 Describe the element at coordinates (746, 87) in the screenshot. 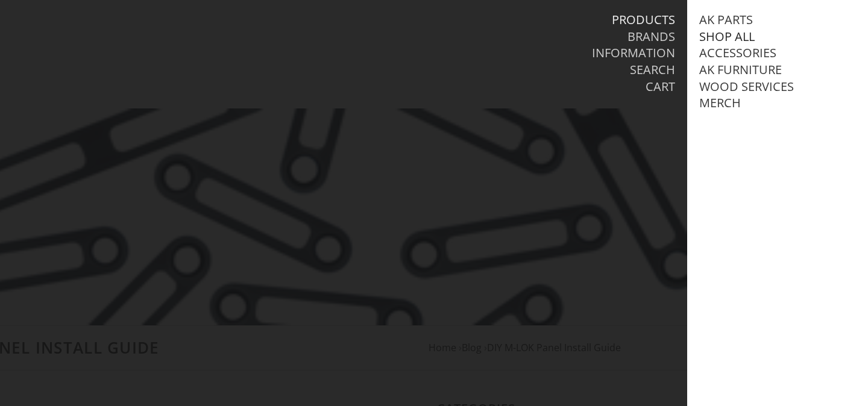

I see `a: Wood Services` at that location.